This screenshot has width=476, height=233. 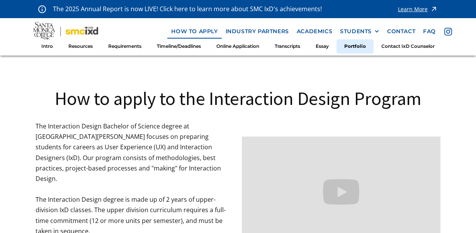 I want to click on a: faq, so click(x=429, y=31).